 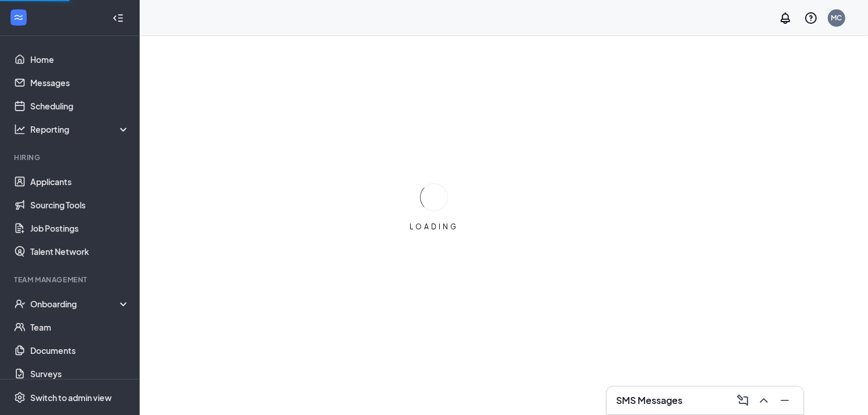 What do you see at coordinates (20, 304) in the screenshot?
I see `svg: UserCheck` at bounding box center [20, 304].